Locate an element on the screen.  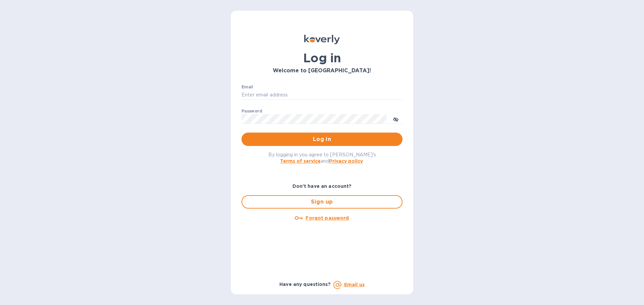
img: Koverly is located at coordinates (322, 40).